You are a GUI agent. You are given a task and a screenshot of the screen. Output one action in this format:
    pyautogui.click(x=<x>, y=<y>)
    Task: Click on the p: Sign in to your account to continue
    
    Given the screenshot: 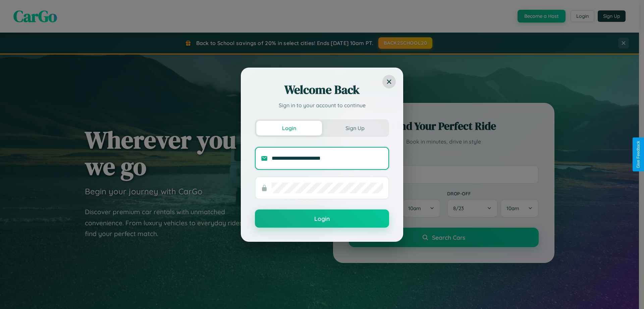 What is the action you would take?
    pyautogui.click(x=322, y=105)
    